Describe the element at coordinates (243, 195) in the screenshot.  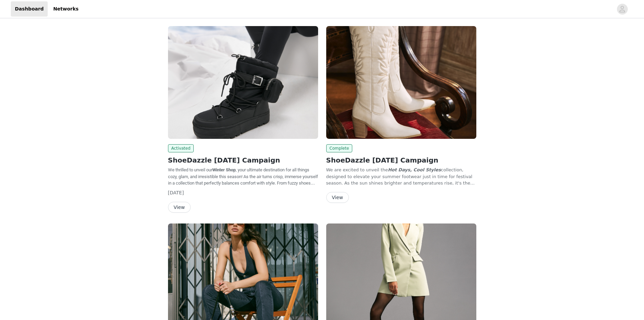
I see `span: We thrilled to unveil our , your ultimate destination for all things cozy, glam, and irresistible...` at that location.